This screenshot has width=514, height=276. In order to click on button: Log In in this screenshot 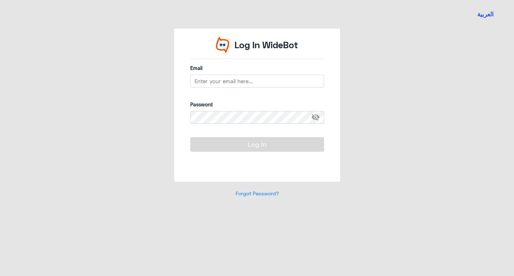, I will do `click(257, 144)`.